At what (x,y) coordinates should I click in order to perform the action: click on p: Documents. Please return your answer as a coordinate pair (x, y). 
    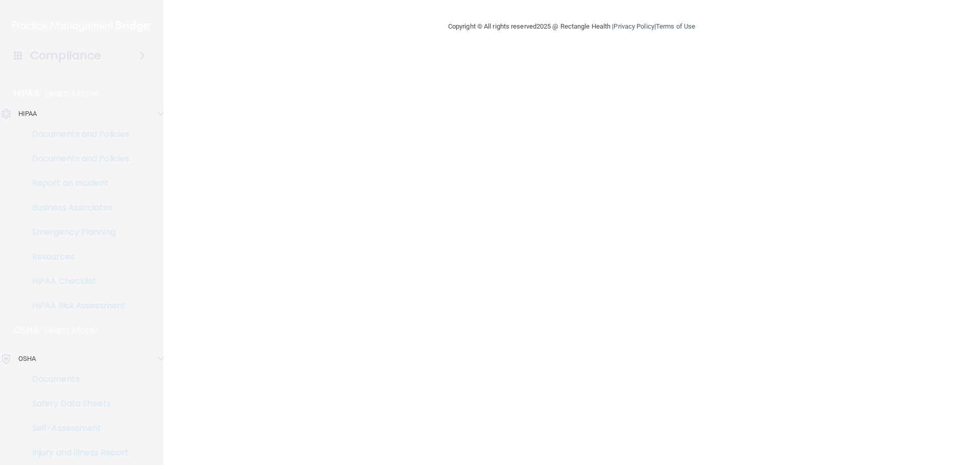
    Looking at the image, I should click on (76, 379).